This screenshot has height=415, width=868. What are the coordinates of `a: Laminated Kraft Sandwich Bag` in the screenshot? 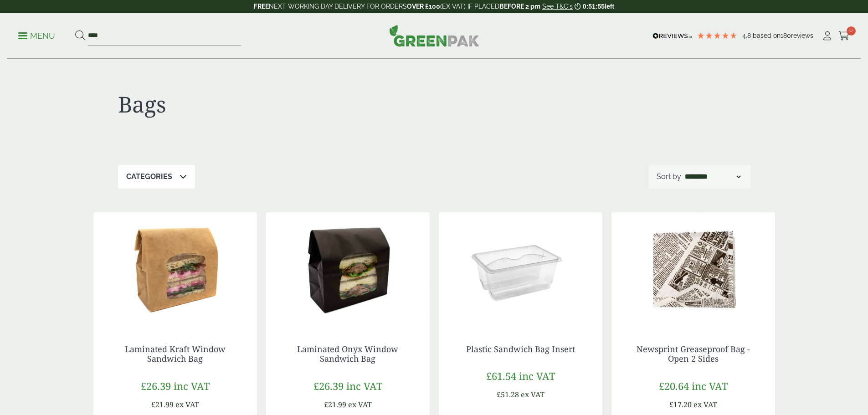 It's located at (175, 269).